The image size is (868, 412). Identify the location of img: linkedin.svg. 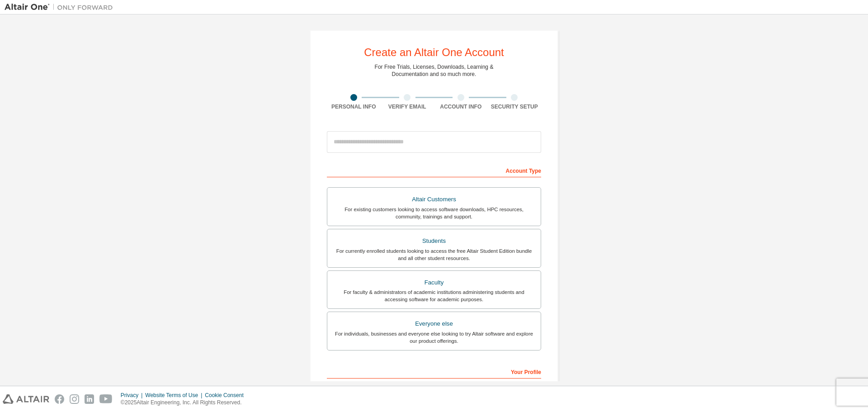
(89, 399).